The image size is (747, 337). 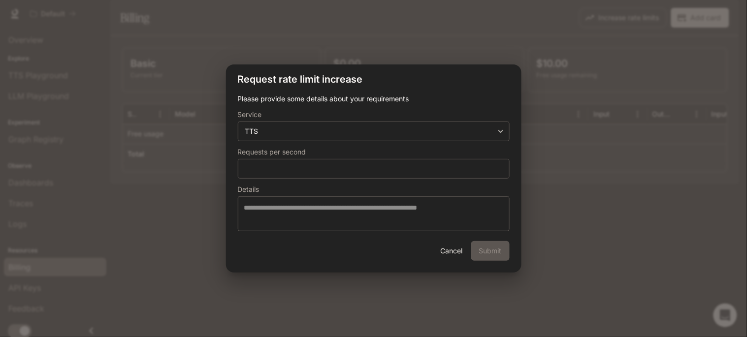 What do you see at coordinates (374, 79) in the screenshot?
I see `h2: Request rate limit increase` at bounding box center [374, 79].